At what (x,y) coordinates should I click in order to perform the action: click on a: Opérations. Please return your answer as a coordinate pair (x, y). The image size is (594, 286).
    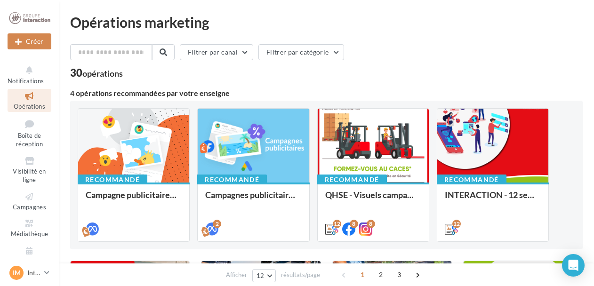
    Looking at the image, I should click on (29, 100).